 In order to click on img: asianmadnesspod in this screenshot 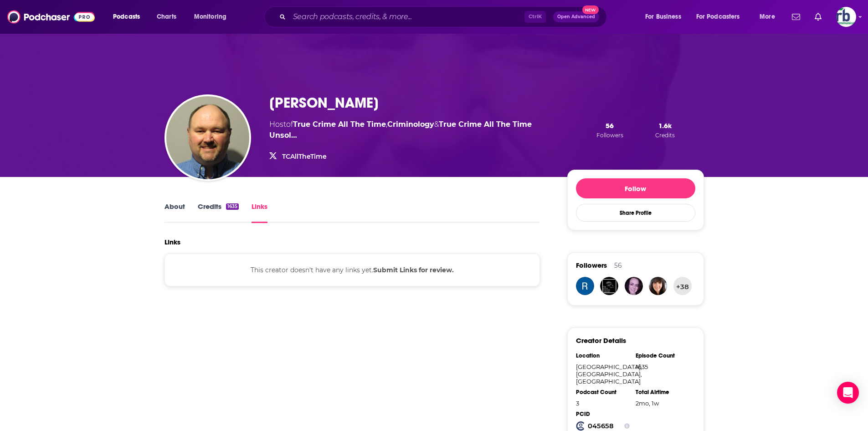, I will do `click(609, 286)`.